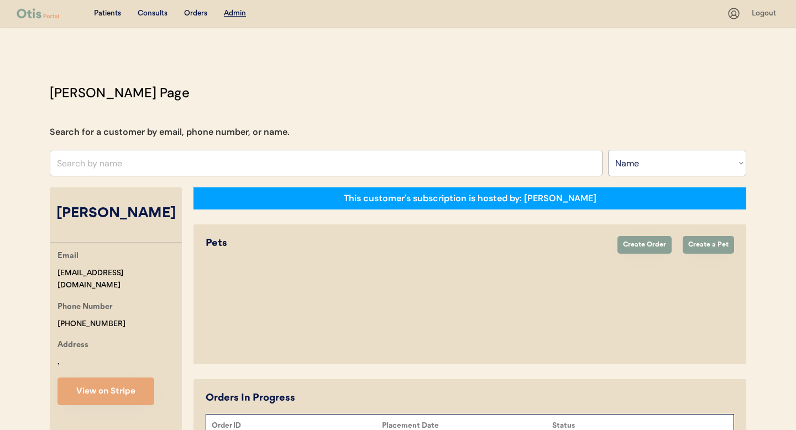 The height and width of the screenshot is (430, 796). I want to click on div: Logout, so click(766, 14).